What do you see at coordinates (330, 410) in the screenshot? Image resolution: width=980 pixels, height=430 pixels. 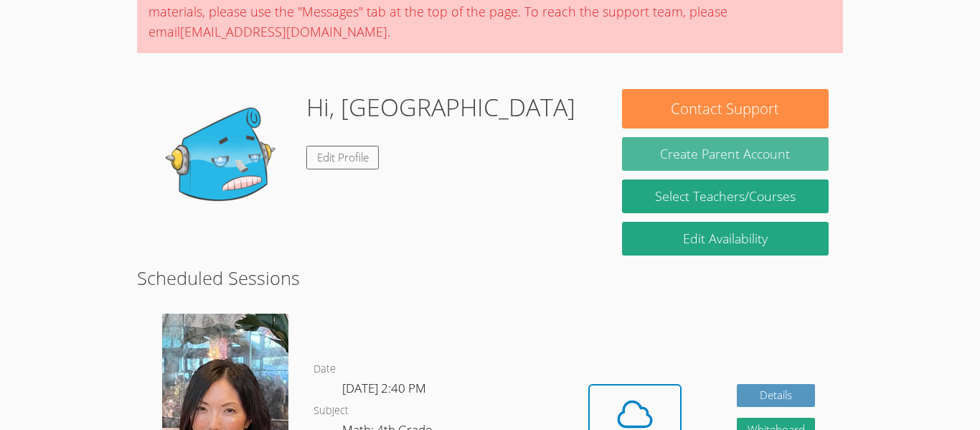 I see `dt: Subject` at bounding box center [330, 410].